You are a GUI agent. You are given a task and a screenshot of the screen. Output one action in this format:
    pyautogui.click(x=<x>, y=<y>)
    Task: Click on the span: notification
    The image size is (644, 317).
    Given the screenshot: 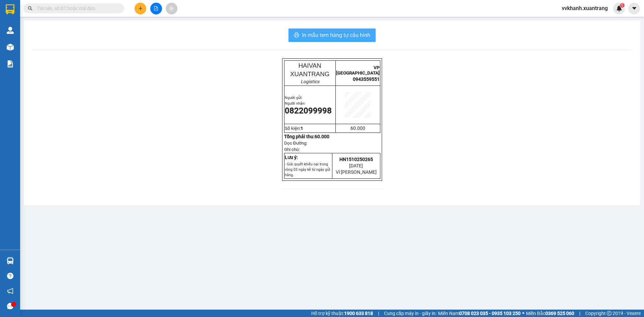 What is the action you would take?
    pyautogui.click(x=10, y=291)
    